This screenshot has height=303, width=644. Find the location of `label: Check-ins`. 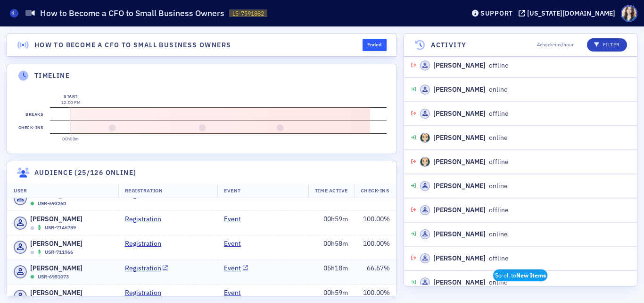

label: Check-ins is located at coordinates (31, 127).